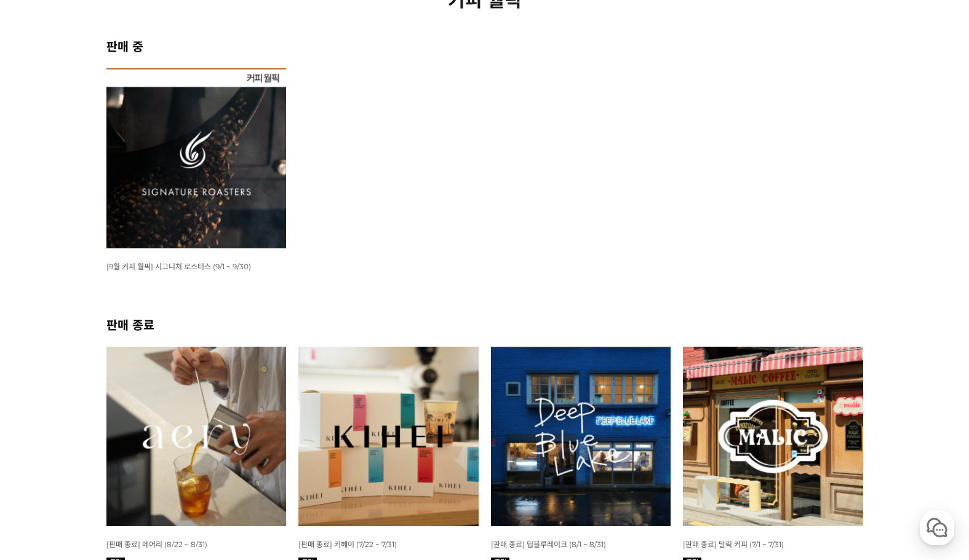 The width and height of the screenshot is (969, 560). I want to click on span: [판매 종료] 키헤이 (7/22 ~ 7/31), so click(347, 544).